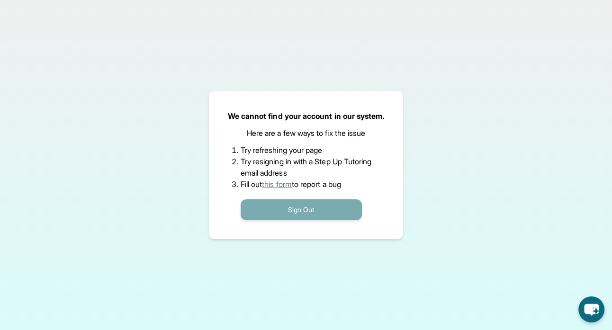  I want to click on button: Sign Out, so click(301, 210).